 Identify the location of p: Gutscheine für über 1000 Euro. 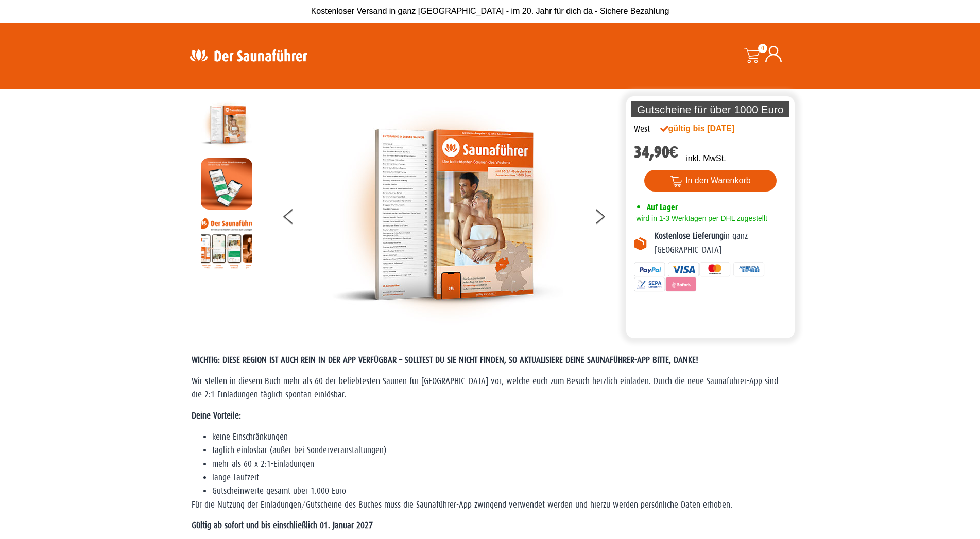
(711, 109).